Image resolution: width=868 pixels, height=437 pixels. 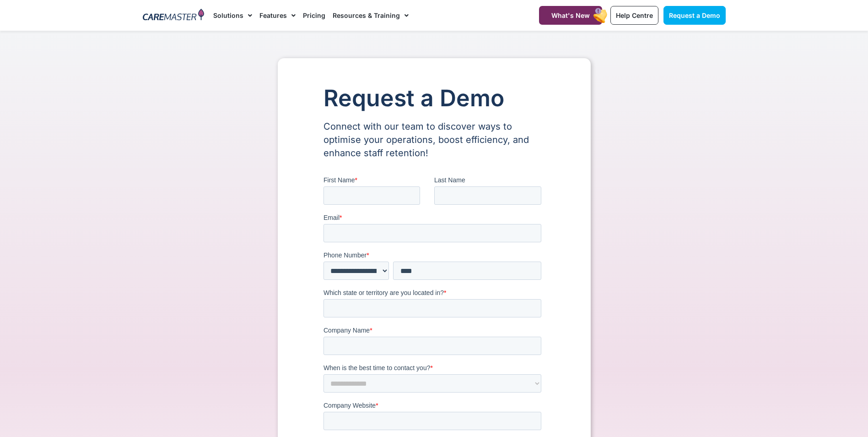 What do you see at coordinates (103, 357) in the screenshot?
I see `span: I’m a new NDIS provider or I’m about to set up my NDIS business` at bounding box center [103, 357].